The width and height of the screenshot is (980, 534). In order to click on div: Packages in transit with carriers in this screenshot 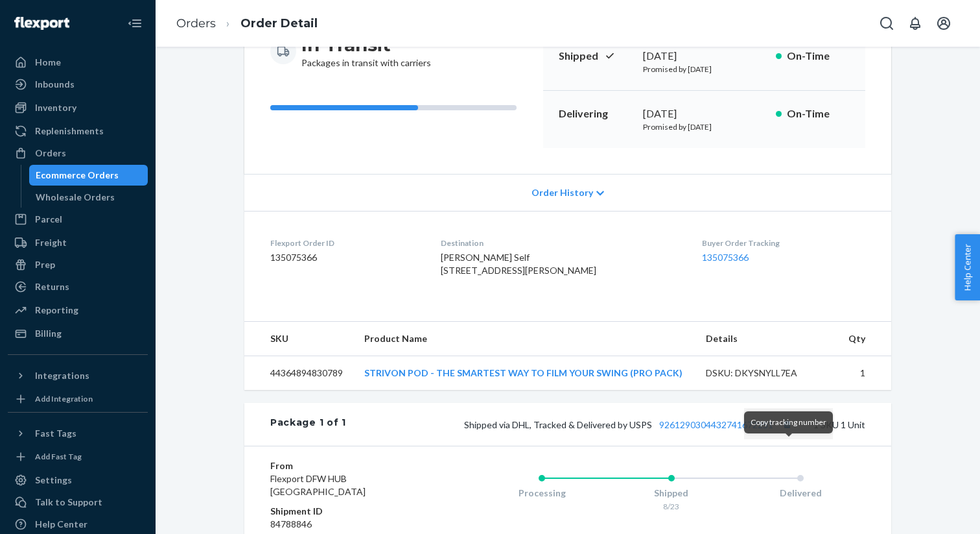, I will do `click(366, 51)`.